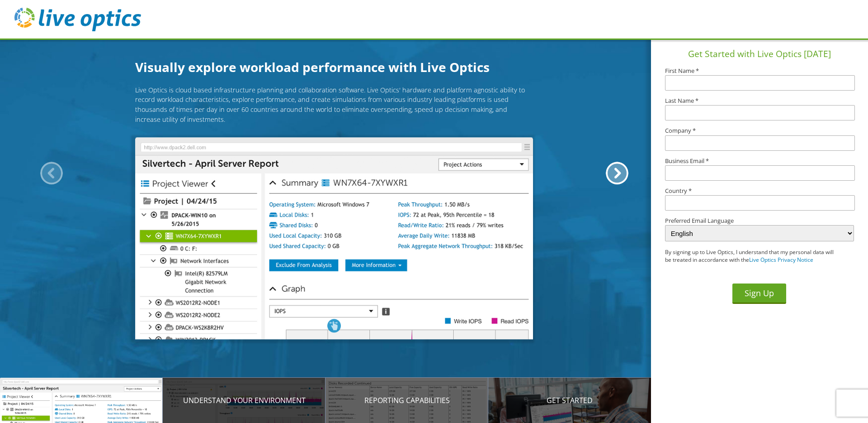  Describe the element at coordinates (77, 20) in the screenshot. I see `img: live_optics_svg.svg` at that location.